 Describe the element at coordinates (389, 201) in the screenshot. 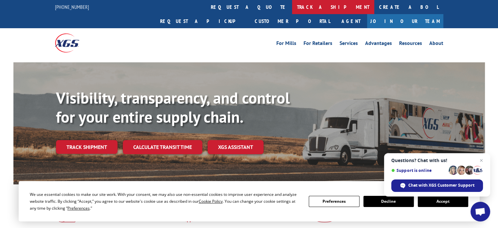

I see `button: Decline` at that location.